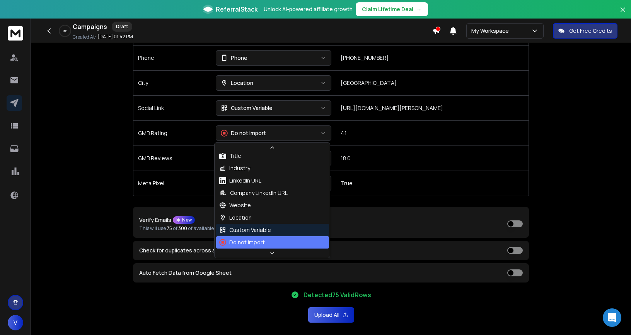 This screenshot has height=335, width=631. What do you see at coordinates (236, 9) in the screenshot?
I see `span: ReferralStack` at bounding box center [236, 9].